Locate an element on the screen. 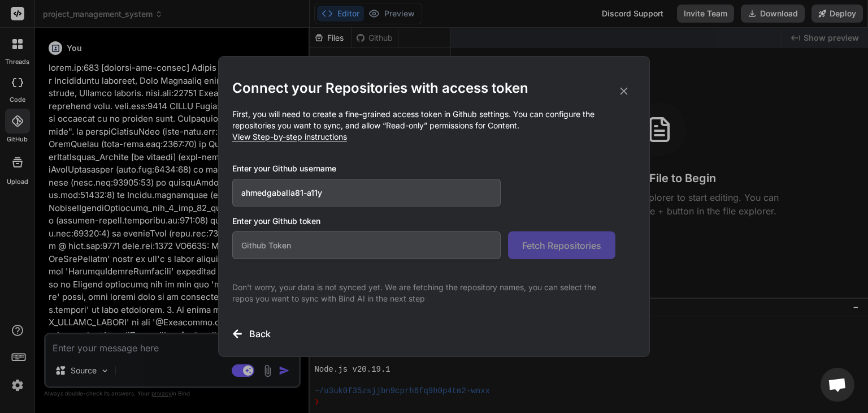 This screenshot has width=868, height=413. h2: Connect your Repositories with access token is located at coordinates (434, 88).